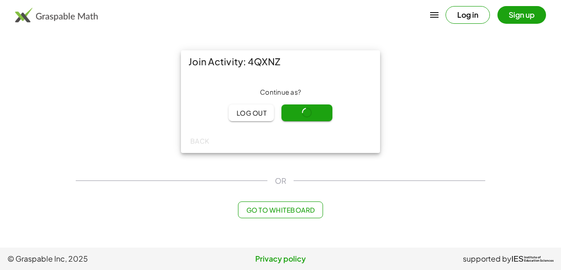 This screenshot has width=561, height=270. What do you see at coordinates (251, 113) in the screenshot?
I see `button: Log out` at bounding box center [251, 113].